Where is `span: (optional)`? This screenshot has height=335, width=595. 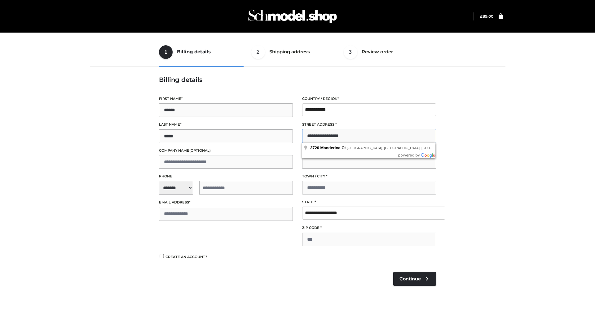 span: (optional) is located at coordinates (200, 150).